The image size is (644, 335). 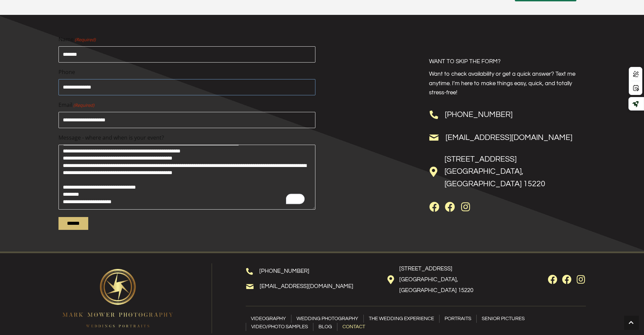 What do you see at coordinates (325, 326) in the screenshot?
I see `a: Blog` at bounding box center [325, 326].